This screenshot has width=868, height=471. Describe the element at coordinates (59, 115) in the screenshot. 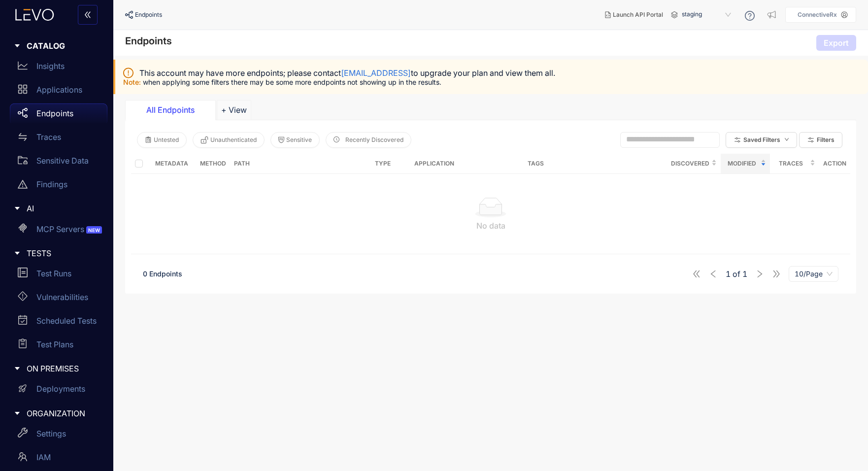

I see `a: Endpoints` at that location.